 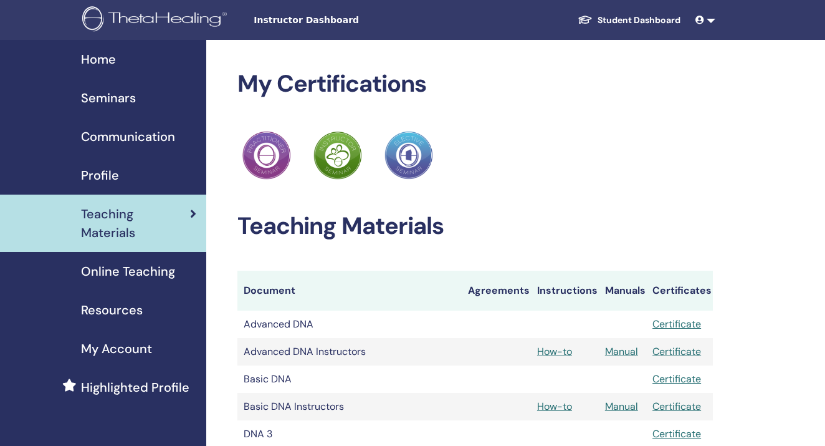 What do you see at coordinates (475, 84) in the screenshot?
I see `h2: My Certifications` at bounding box center [475, 84].